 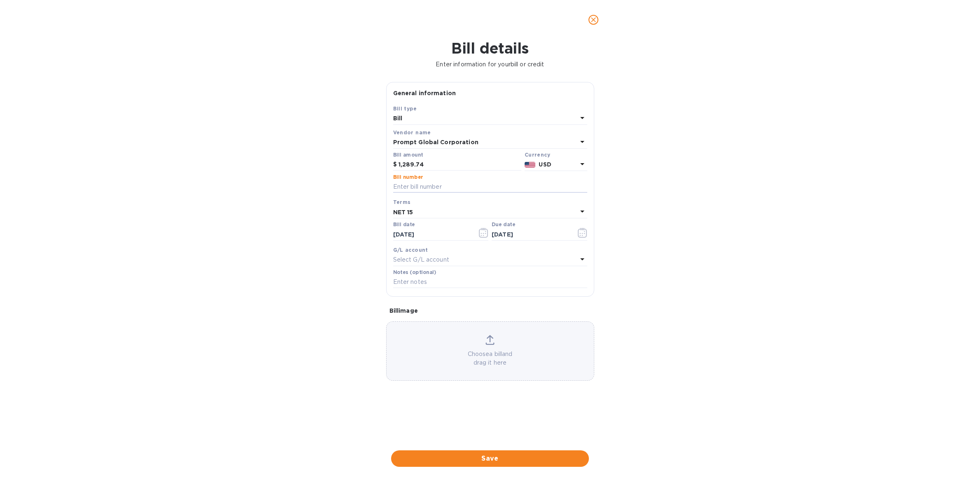 I want to click on p: Enter information for your bill or credit, so click(x=490, y=64).